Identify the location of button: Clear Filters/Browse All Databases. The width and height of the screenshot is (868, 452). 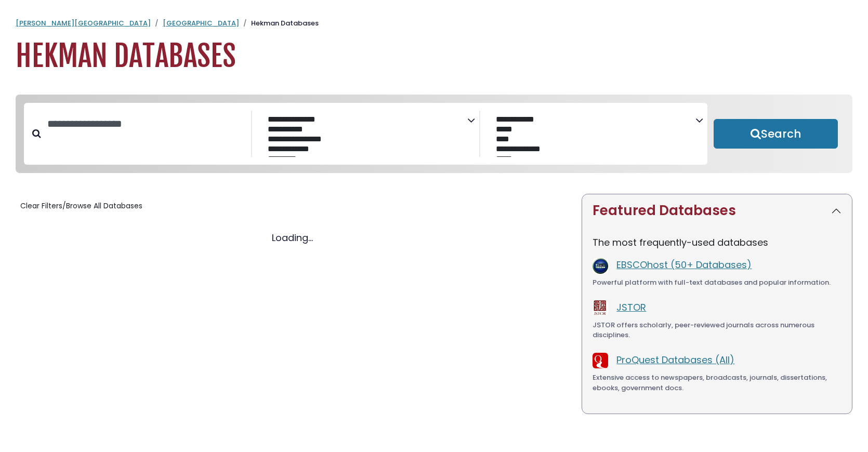
(81, 206).